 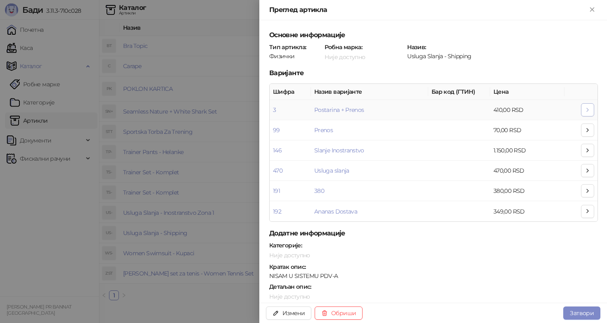 What do you see at coordinates (592, 10) in the screenshot?
I see `button: Close` at bounding box center [592, 10].